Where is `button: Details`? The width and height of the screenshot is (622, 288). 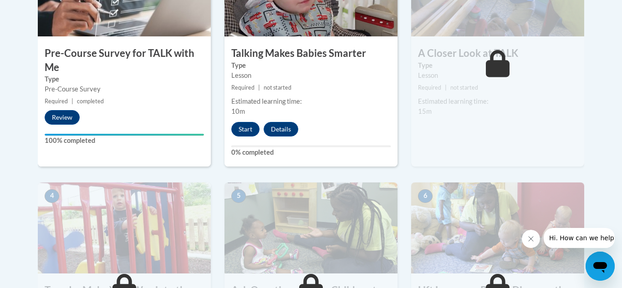 button: Details is located at coordinates (281, 129).